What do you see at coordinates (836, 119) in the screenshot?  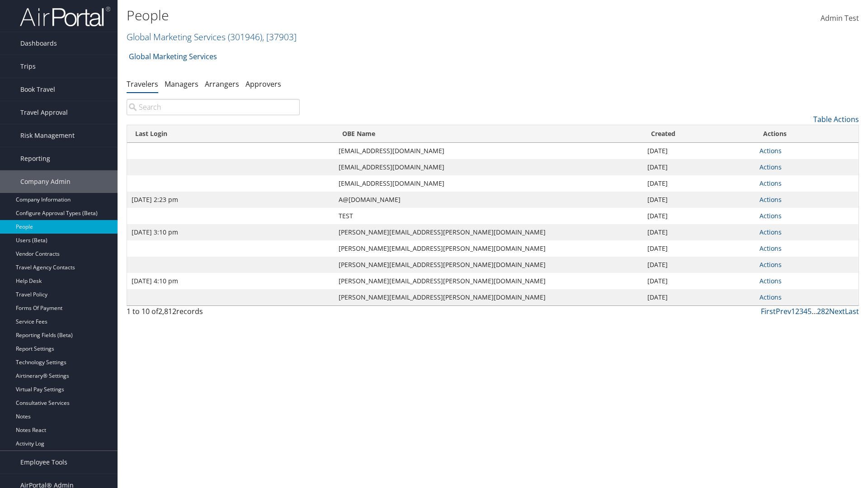 I see `a: Table Actions` at bounding box center [836, 119].